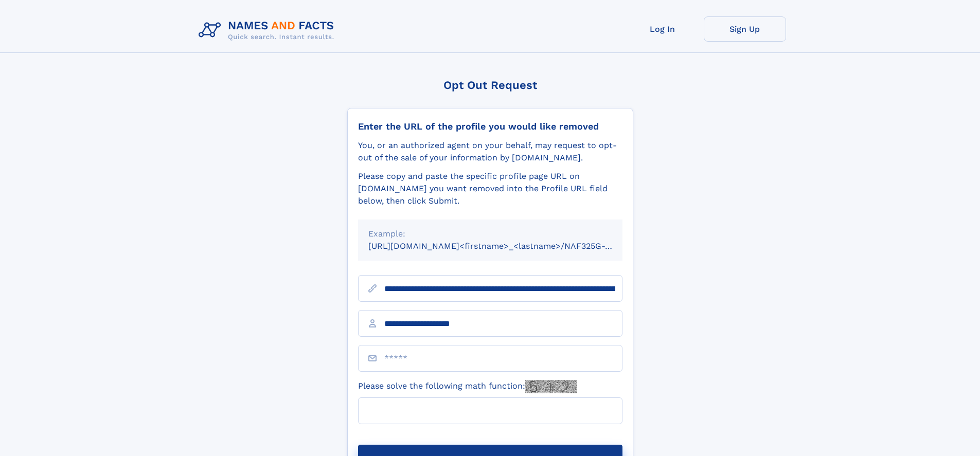 The image size is (980, 456). I want to click on div: Example:, so click(490, 234).